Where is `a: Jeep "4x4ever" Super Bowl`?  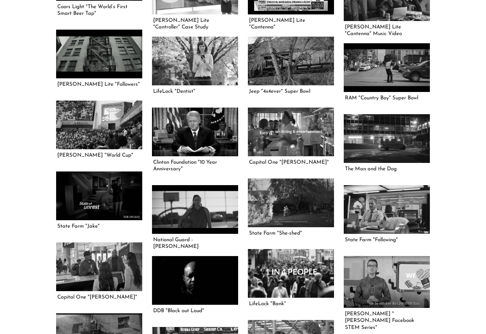 a: Jeep "4x4ever" Super Bowl is located at coordinates (291, 61).